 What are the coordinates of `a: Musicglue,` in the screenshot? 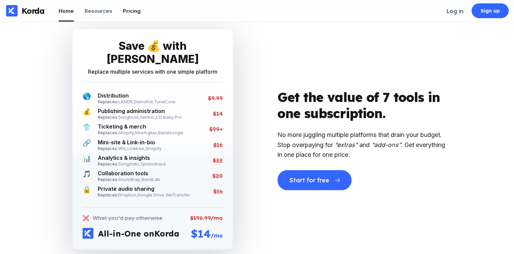 It's located at (147, 133).